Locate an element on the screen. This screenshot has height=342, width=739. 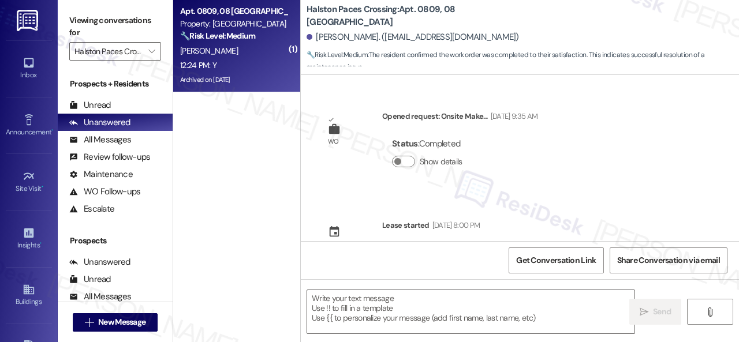
a: Buildings is located at coordinates (29, 296).